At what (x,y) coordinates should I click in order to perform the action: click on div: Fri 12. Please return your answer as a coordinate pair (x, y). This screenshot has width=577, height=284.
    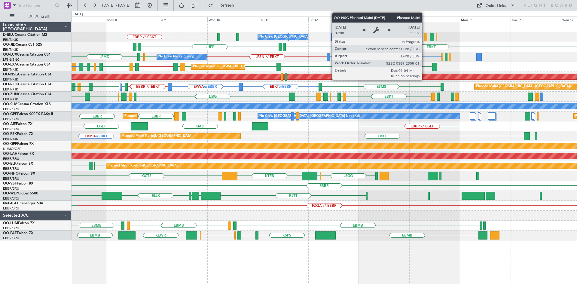
    Looking at the image, I should click on (334, 19).